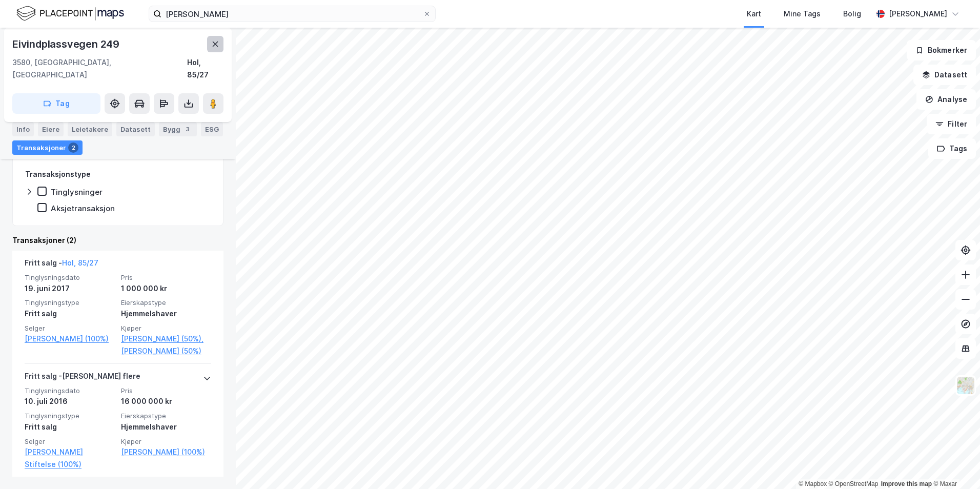  I want to click on div: 1 000 000 kr, so click(166, 288).